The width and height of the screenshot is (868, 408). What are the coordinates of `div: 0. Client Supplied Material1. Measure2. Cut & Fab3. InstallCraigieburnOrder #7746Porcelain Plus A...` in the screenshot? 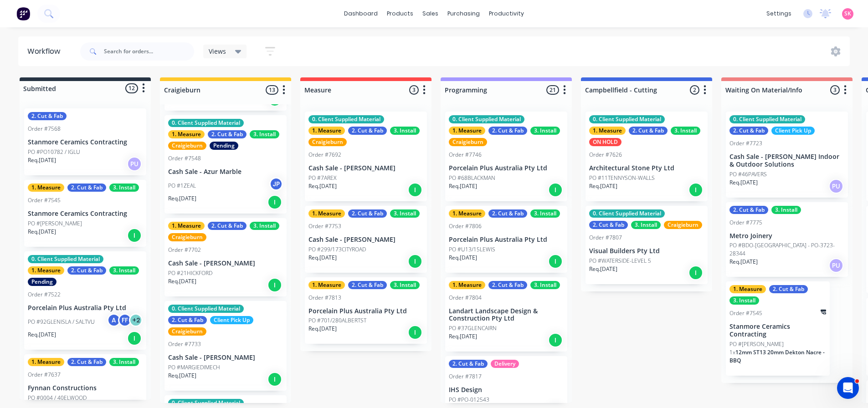 It's located at (506, 156).